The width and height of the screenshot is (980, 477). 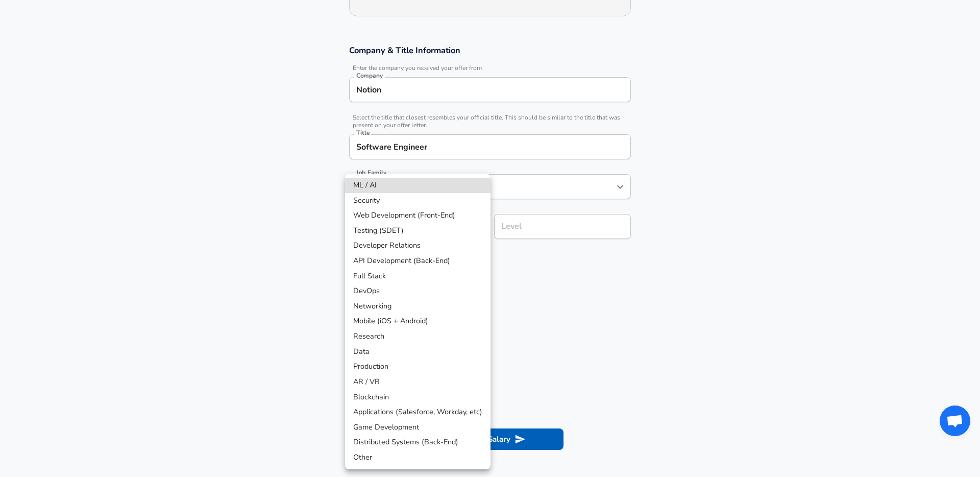 I want to click on li: Security, so click(x=418, y=201).